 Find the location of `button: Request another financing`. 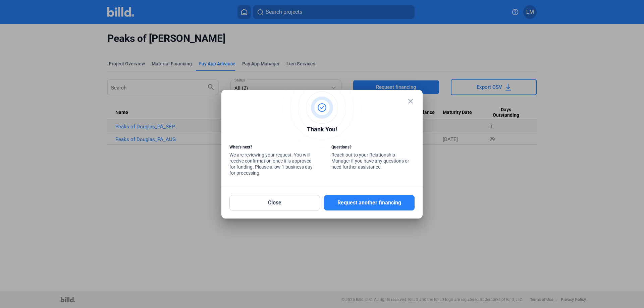

button: Request another financing is located at coordinates (369, 203).